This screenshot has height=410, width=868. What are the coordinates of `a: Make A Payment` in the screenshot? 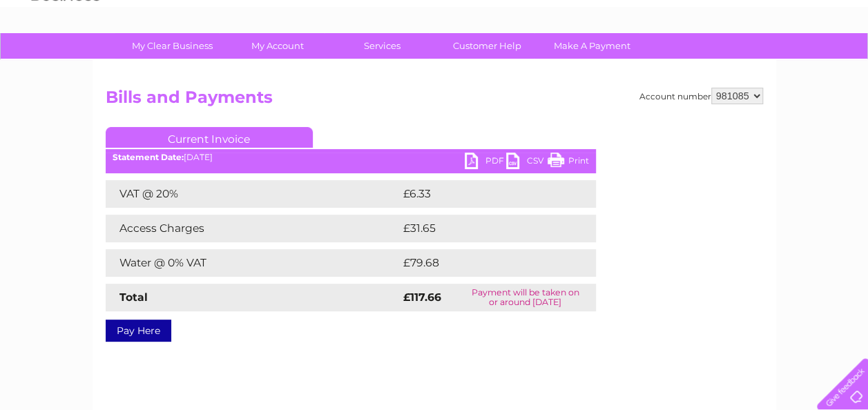 It's located at (592, 45).